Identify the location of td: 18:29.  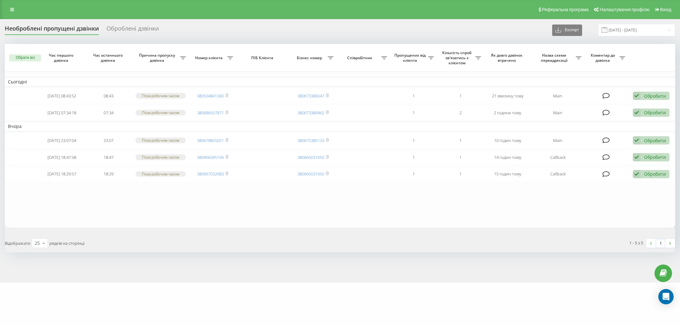
(108, 174).